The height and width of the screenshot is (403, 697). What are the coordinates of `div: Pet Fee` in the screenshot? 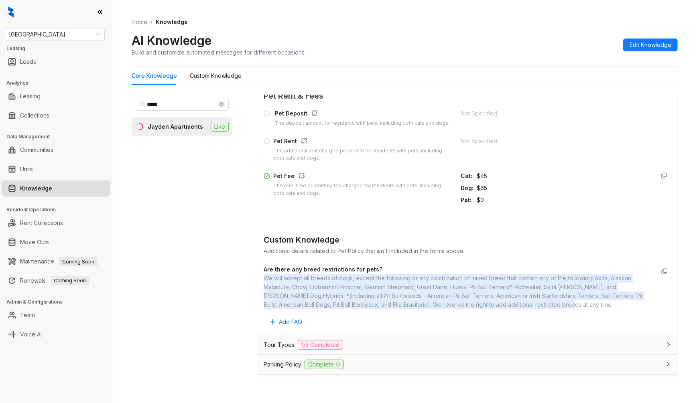 It's located at (362, 177).